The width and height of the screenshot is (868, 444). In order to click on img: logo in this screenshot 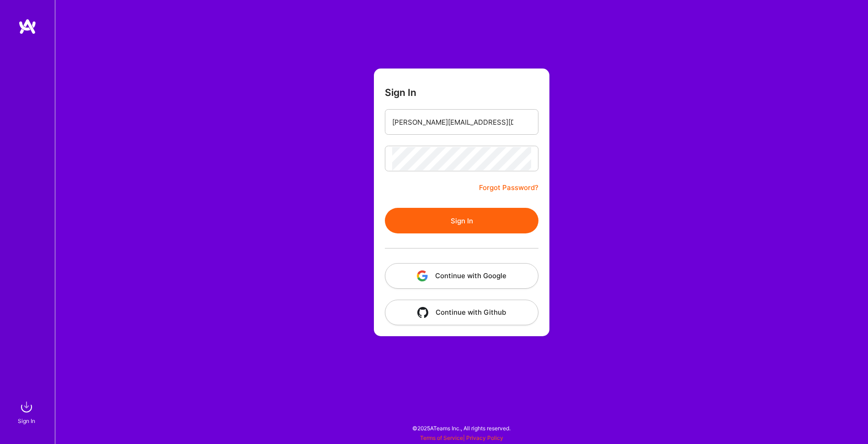, I will do `click(28, 27)`.